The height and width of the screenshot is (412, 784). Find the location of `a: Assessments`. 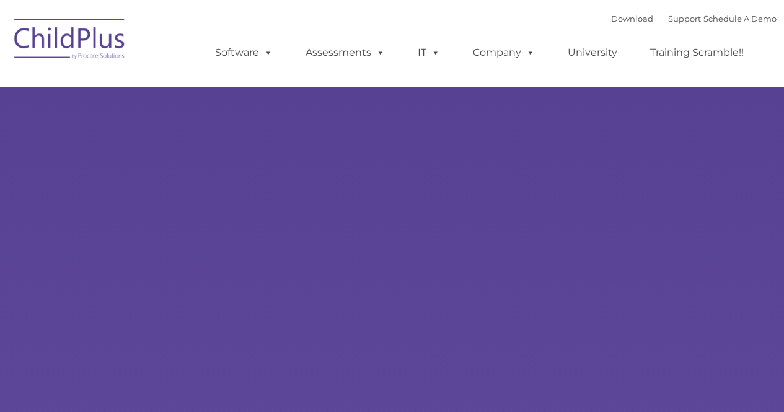

a: Assessments is located at coordinates (345, 53).